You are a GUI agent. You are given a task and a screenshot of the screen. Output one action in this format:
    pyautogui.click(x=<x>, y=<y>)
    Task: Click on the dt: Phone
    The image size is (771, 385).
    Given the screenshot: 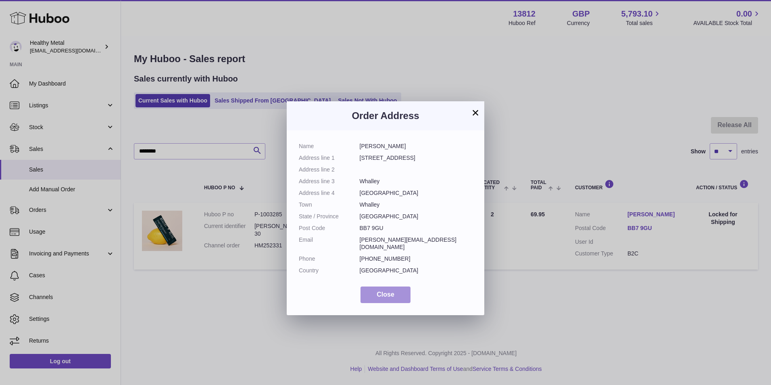 What is the action you would take?
    pyautogui.click(x=329, y=258)
    